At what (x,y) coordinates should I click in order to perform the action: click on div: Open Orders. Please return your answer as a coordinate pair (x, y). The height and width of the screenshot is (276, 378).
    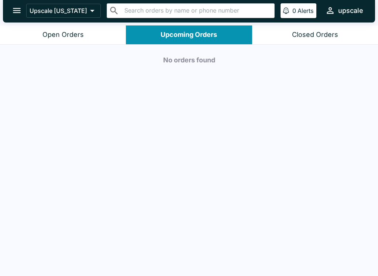
    Looking at the image, I should click on (63, 35).